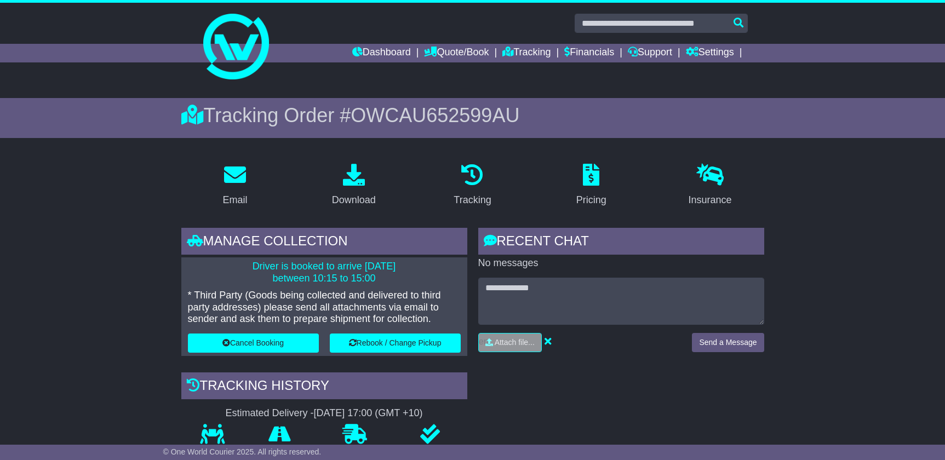  I want to click on button: Rebook / Change Pickup, so click(395, 343).